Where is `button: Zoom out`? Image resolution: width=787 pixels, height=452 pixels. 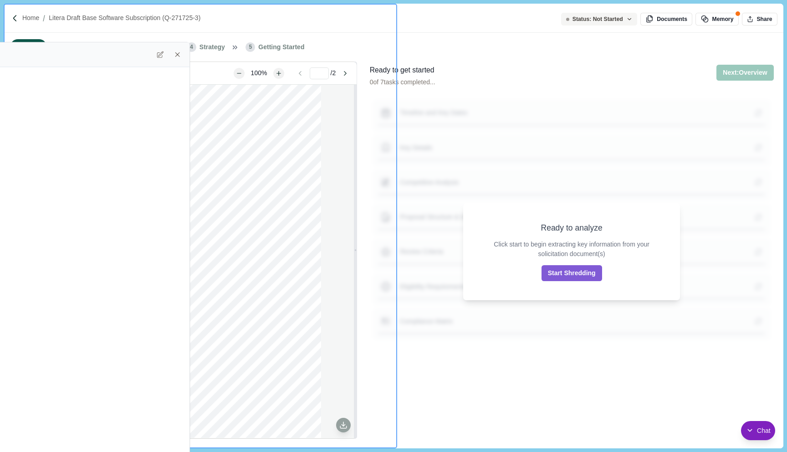 button: Zoom out is located at coordinates (239, 73).